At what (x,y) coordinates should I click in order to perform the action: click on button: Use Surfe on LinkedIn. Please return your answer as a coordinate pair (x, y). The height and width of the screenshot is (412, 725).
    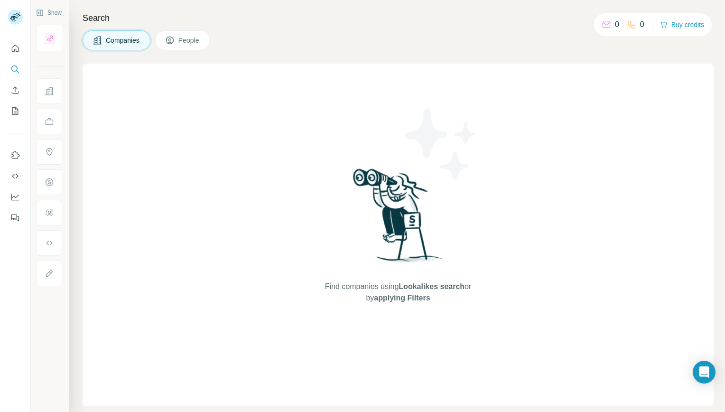
    Looking at the image, I should click on (15, 155).